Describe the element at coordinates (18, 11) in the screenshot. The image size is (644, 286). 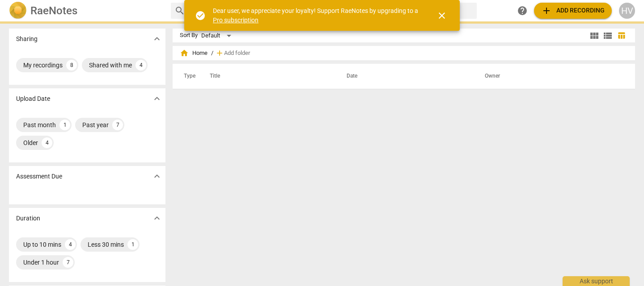
I see `img: Logo` at that location.